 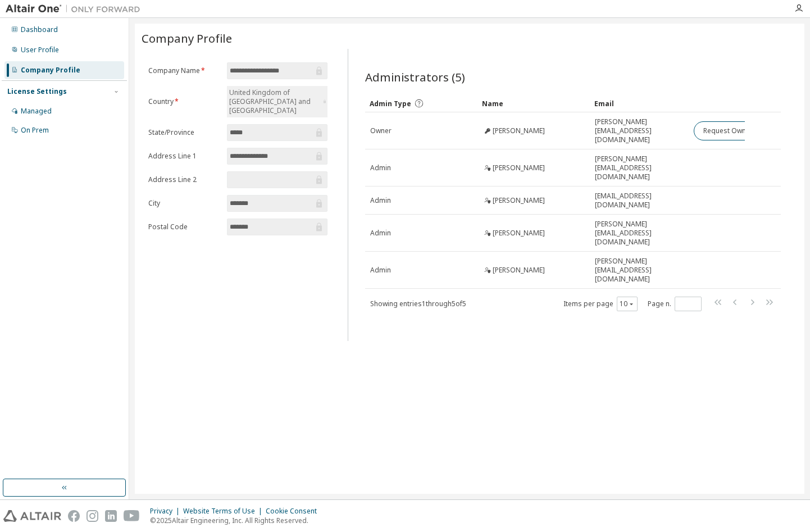 What do you see at coordinates (37, 91) in the screenshot?
I see `div: License Settings` at bounding box center [37, 91].